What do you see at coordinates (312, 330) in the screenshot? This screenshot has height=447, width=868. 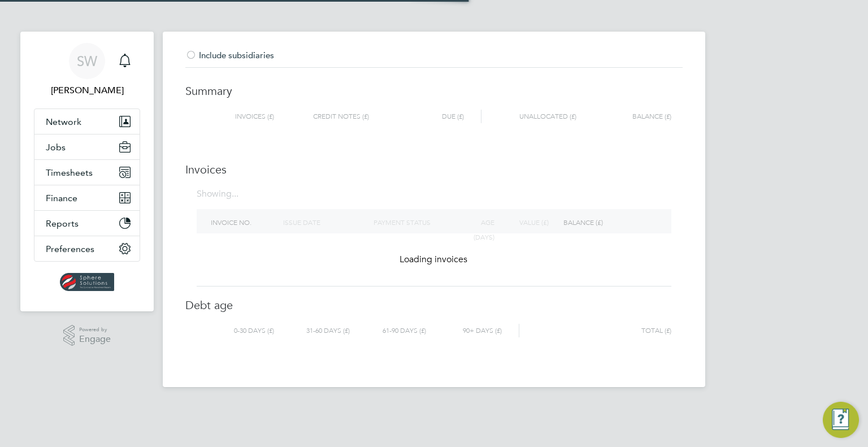 I see `div: 31-60 days (£)` at bounding box center [312, 330].